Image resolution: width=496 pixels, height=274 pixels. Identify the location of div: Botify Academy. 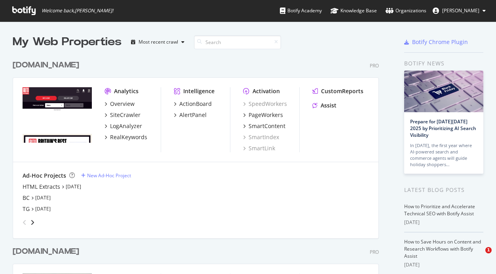
(301, 11).